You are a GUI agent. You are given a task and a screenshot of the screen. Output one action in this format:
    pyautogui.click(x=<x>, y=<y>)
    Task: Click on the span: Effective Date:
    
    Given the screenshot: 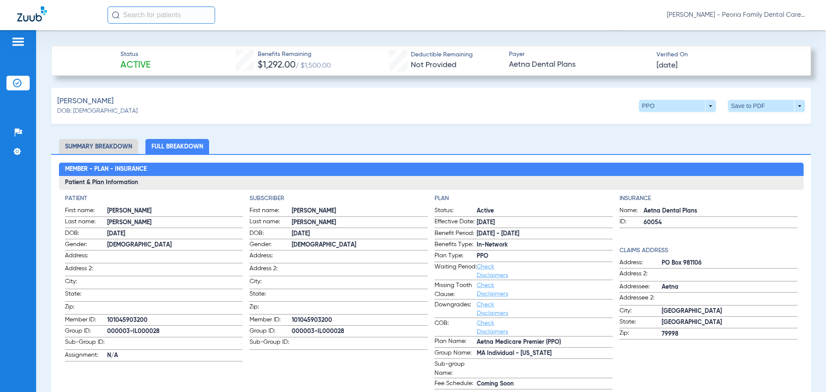 What is the action you would take?
    pyautogui.click(x=455, y=222)
    